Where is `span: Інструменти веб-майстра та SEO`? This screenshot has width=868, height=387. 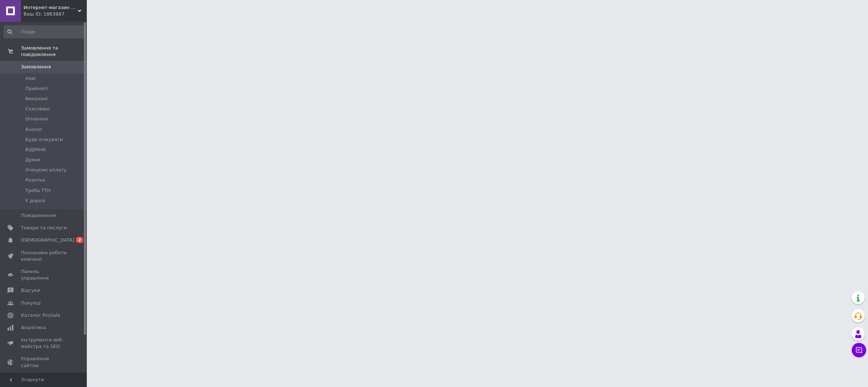
span: Інструменти веб-майстра та SEO is located at coordinates (44, 343).